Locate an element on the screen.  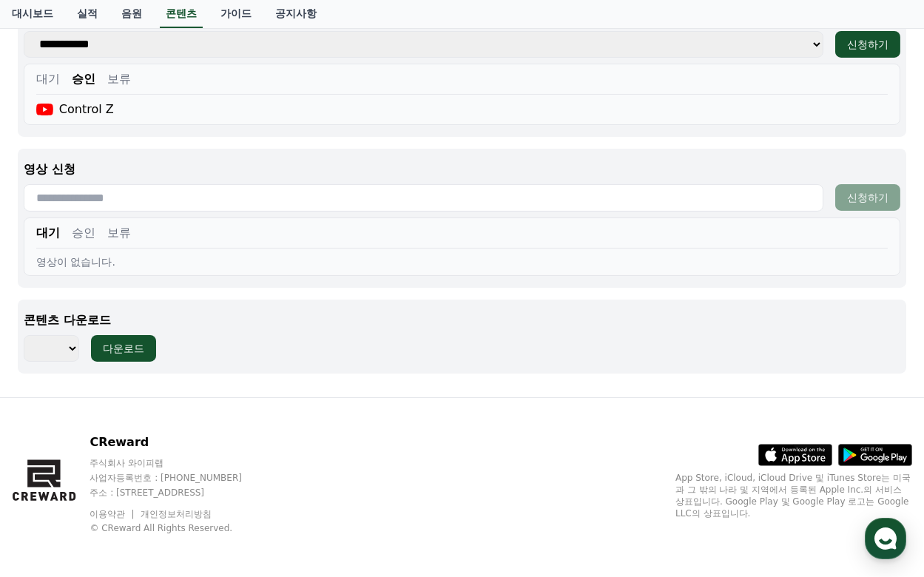
a: 설정 is located at coordinates (237, 472).